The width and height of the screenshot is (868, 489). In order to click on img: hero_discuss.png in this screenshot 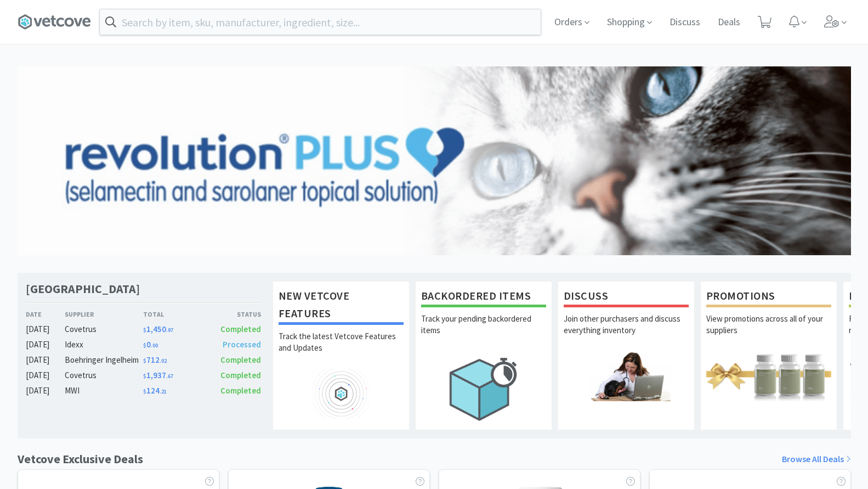, I will do `click(627, 376)`.